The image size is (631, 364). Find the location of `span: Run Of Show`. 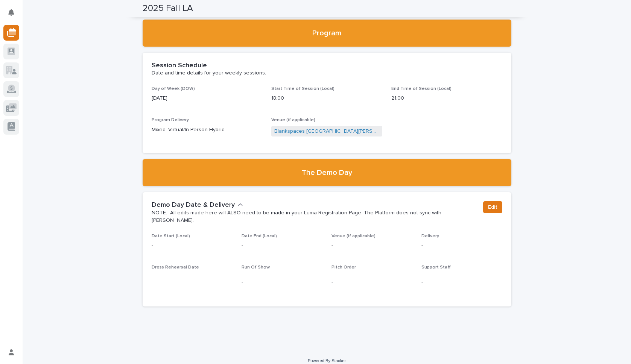

span: Run Of Show is located at coordinates (256, 267).